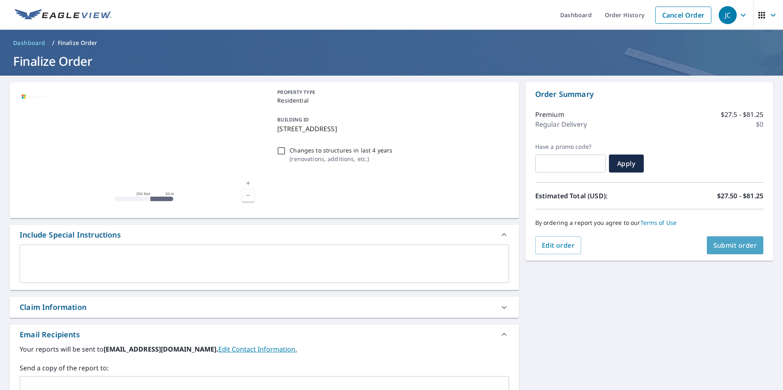 The height and width of the screenshot is (390, 783). I want to click on a: Terms of Use, so click(658, 223).